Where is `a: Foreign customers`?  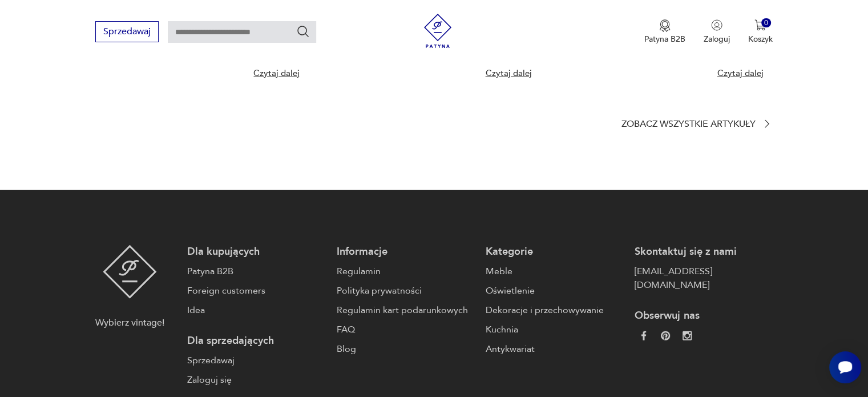
a: Foreign customers is located at coordinates (256, 291).